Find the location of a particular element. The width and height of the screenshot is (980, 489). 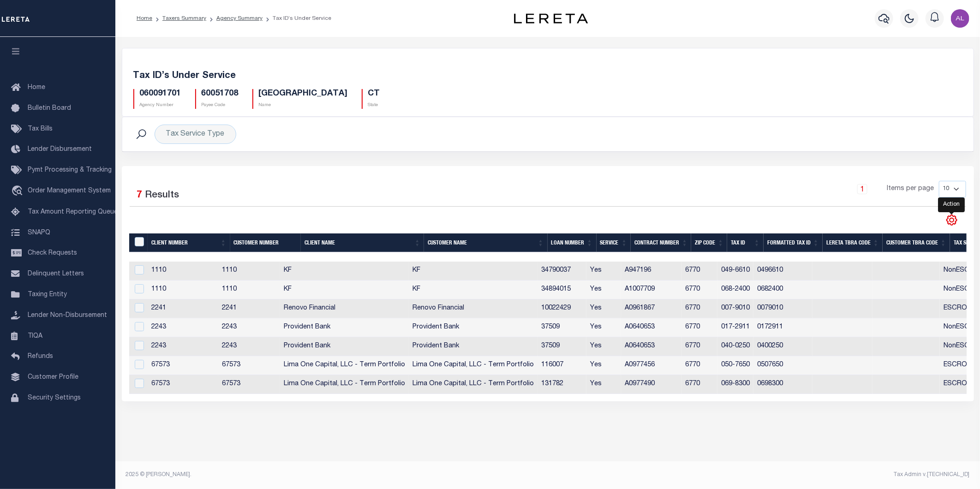

td: 34894015 is located at coordinates (562, 290).